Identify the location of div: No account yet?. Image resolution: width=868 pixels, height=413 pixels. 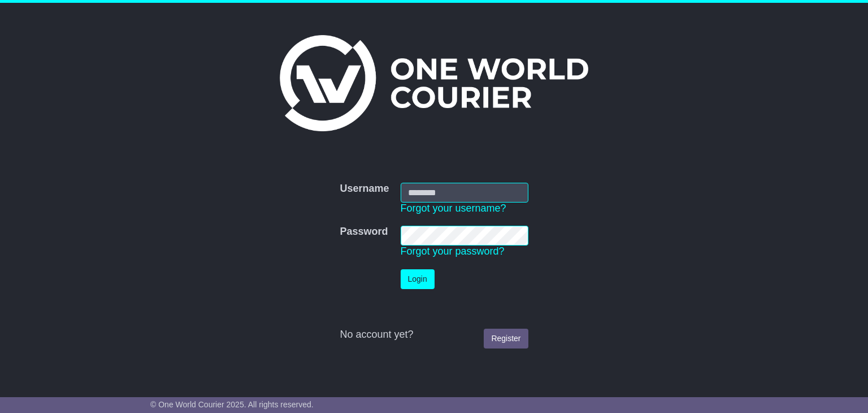
(434, 335).